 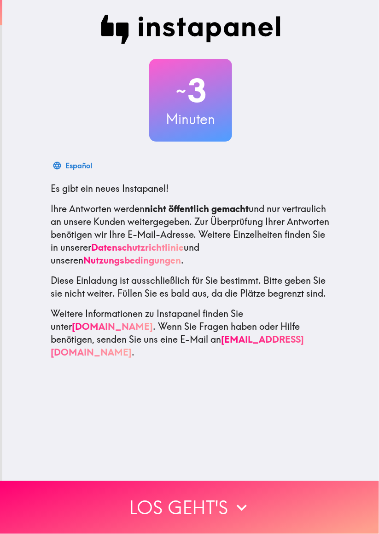 I want to click on img: Instapanel, so click(x=191, y=29).